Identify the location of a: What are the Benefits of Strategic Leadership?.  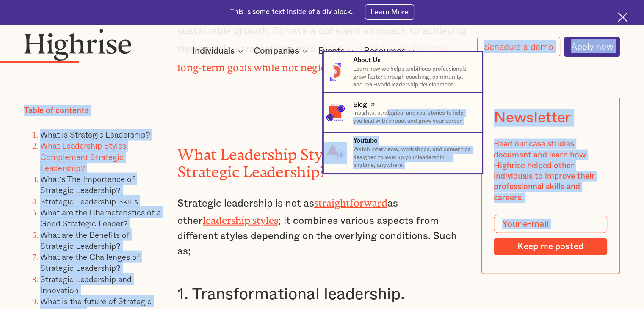
(85, 240).